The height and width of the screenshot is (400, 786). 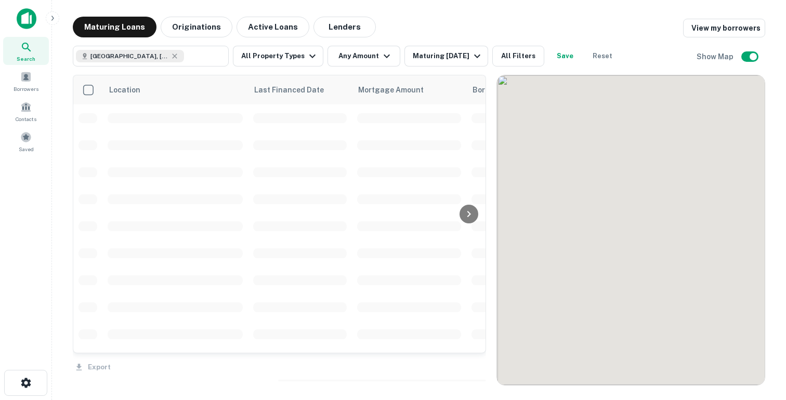 What do you see at coordinates (197, 27) in the screenshot?
I see `button: Originations` at bounding box center [197, 27].